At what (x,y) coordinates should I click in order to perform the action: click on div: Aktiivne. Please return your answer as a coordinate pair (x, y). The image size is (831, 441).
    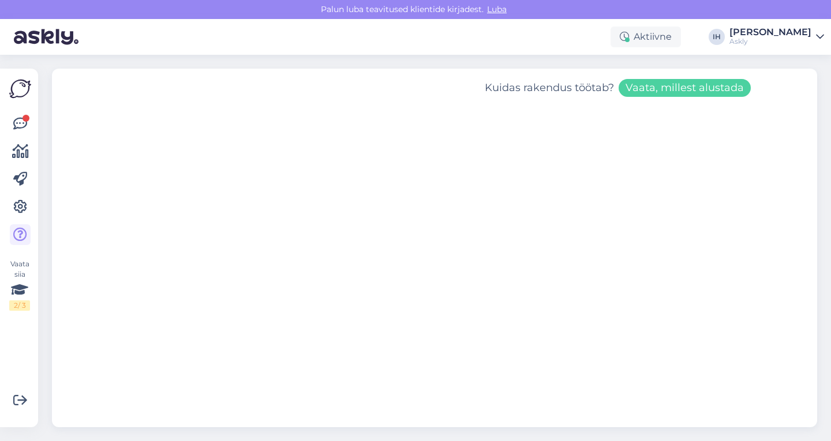
    Looking at the image, I should click on (646, 37).